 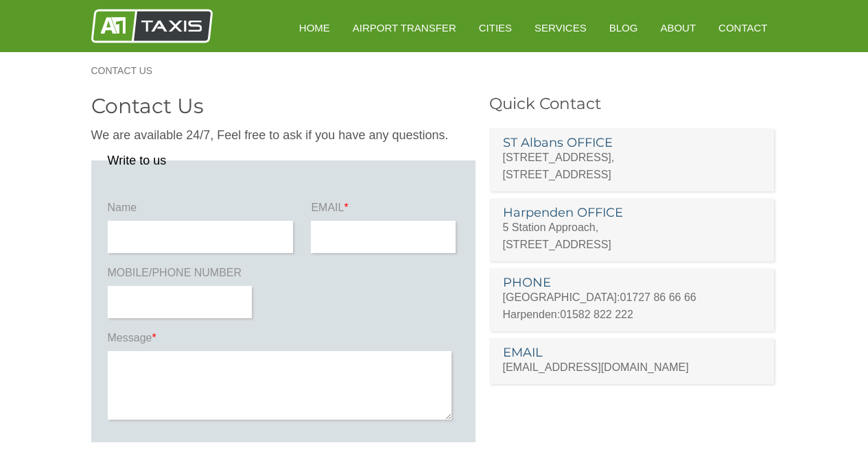 I want to click on a: 01582 822 222, so click(x=596, y=314).